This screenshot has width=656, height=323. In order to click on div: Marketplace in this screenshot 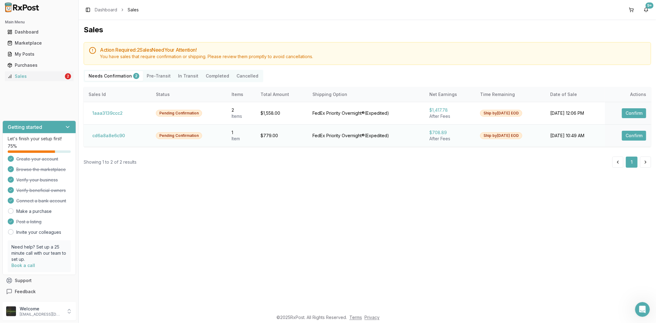, I will do `click(39, 43)`.